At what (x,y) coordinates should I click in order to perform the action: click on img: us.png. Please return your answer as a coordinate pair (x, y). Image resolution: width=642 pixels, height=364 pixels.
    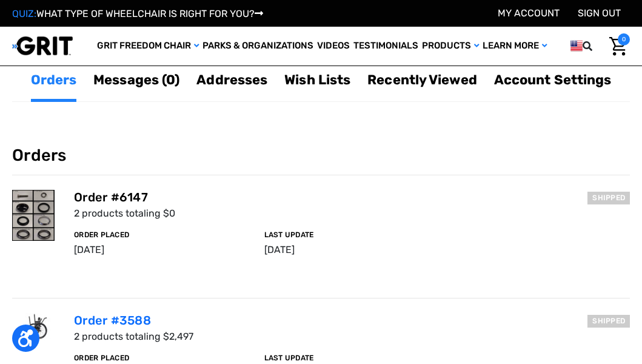
    Looking at the image, I should click on (577, 46).